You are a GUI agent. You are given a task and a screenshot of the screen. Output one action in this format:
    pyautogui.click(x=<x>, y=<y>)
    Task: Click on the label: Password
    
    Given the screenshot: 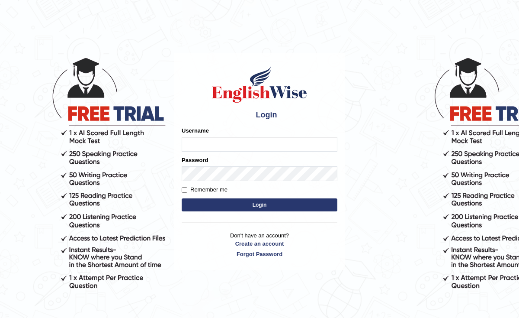 What is the action you would take?
    pyautogui.click(x=195, y=160)
    